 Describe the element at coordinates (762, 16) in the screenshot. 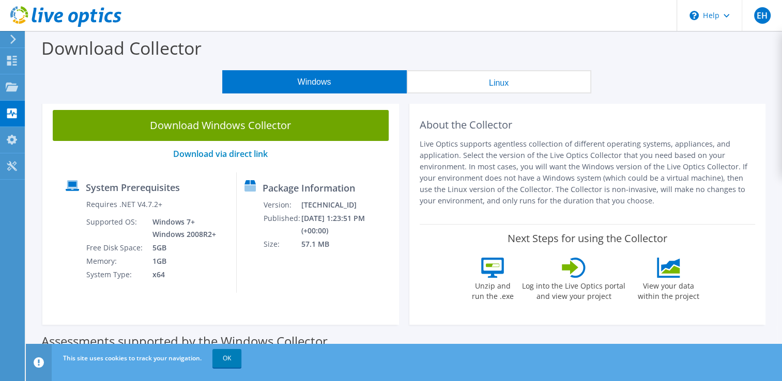

I see `span: EH` at that location.